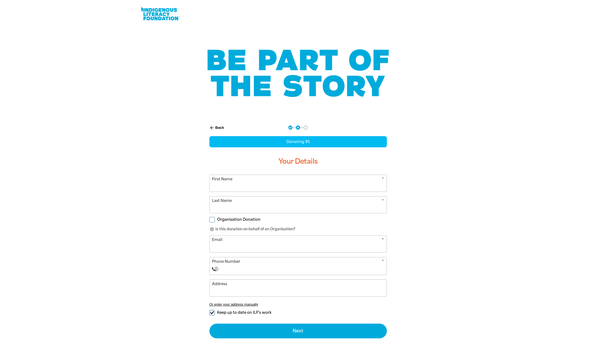 The width and height of the screenshot is (596, 364). I want to click on input: Organisation Donation, so click(212, 219).